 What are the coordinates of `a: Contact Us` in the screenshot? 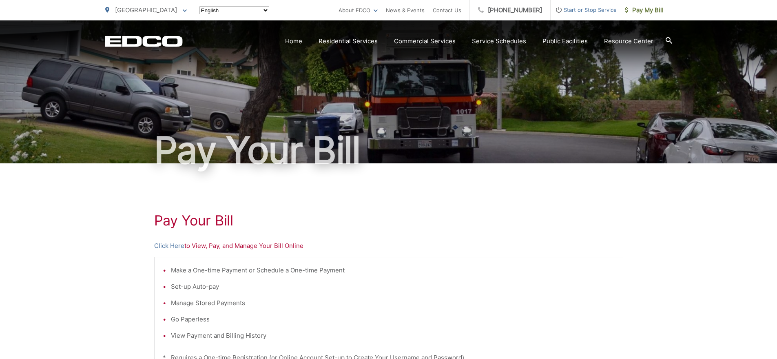 It's located at (447, 10).